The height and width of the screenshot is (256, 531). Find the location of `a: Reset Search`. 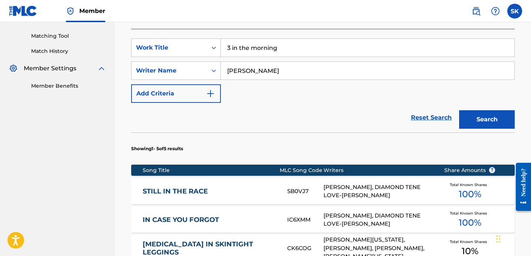

a: Reset Search is located at coordinates (431, 118).